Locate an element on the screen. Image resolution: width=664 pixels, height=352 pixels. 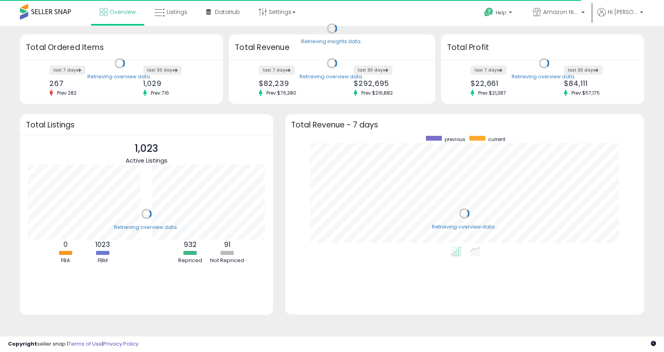
span: Help is located at coordinates (501, 12).